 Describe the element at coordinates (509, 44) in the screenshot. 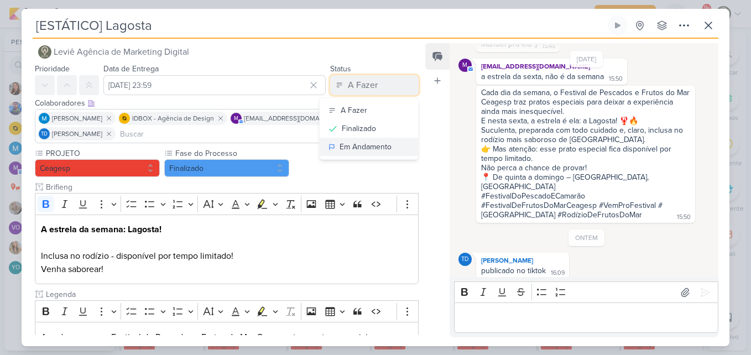

I see `div: Mandei pra ela :)` at that location.